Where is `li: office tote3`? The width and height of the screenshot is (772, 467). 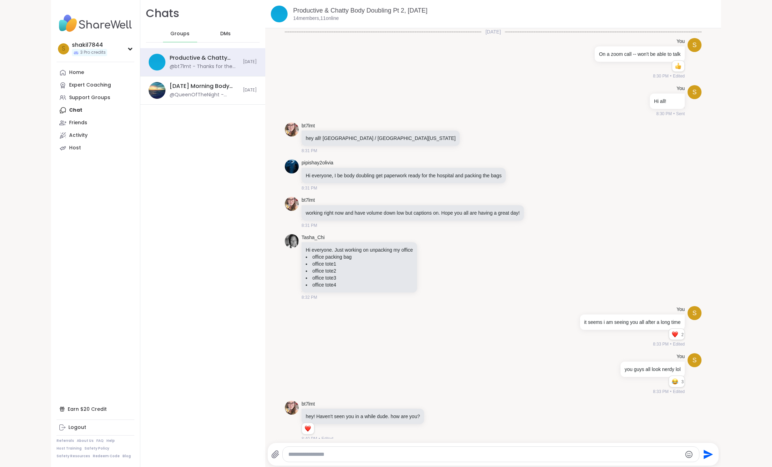
li: office tote3 is located at coordinates (359, 278).